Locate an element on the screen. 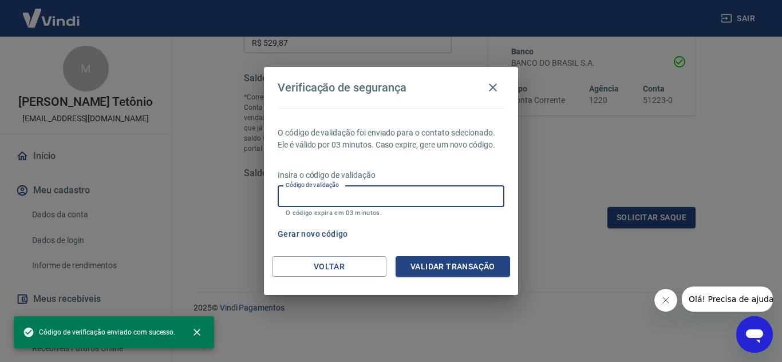  p: O código de validação foi enviado para o contato selecionado. Ele é válido por 03 minutos. Caso e... is located at coordinates (391, 139).